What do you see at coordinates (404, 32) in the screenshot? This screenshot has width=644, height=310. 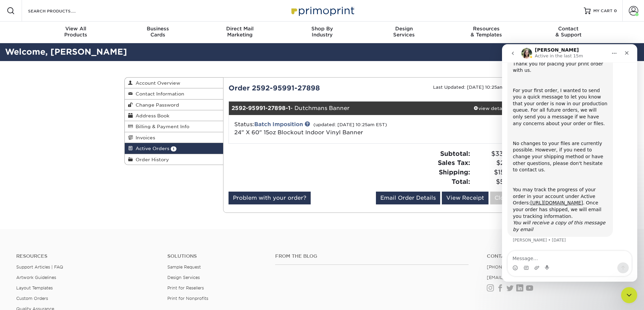 I see `div: Services` at bounding box center [404, 32].